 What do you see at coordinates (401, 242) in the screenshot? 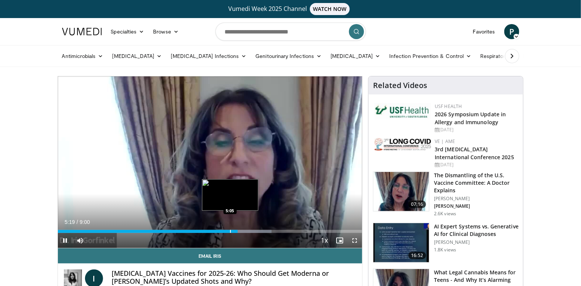
I see `img: 1bf82db2-8afa-4218-83ea-e842702db1c4.150x105_q85_crop-smart_upscale.jpg` at bounding box center [401, 242].